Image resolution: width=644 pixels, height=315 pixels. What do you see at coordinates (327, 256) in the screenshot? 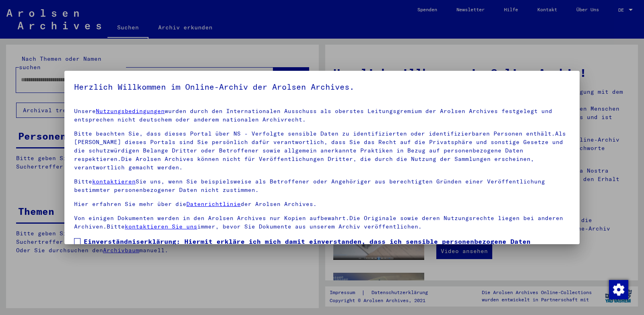
I see `span: Einverständniserklärung: Hiermit erkläre ich mich damit einverstanden, dass ich sensible personen...` at bounding box center [327, 256].